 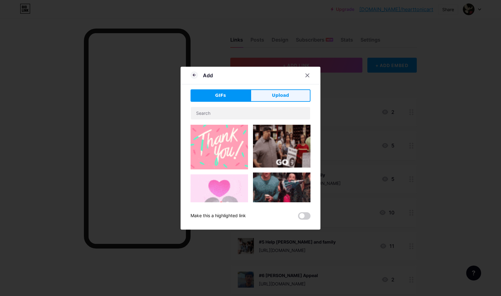 I want to click on span: GIFs, so click(x=220, y=95).